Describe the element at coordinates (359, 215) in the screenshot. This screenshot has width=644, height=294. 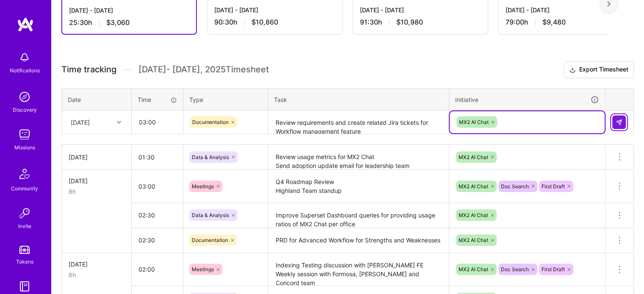
I see `textarea: Improve Superset Dashboard queries for providing usage ratios of MX2 Chat per office` at that location.